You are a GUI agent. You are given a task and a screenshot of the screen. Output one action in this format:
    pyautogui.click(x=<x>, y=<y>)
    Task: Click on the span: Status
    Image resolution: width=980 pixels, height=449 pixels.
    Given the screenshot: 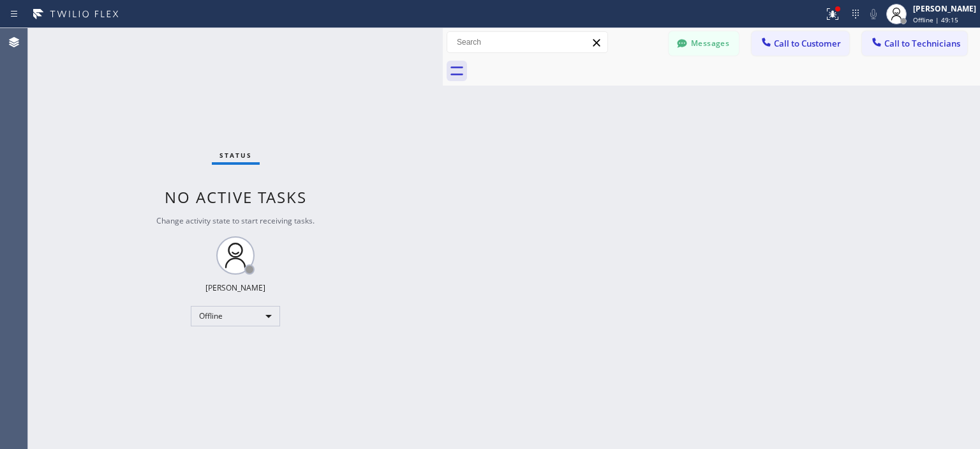 What is the action you would take?
    pyautogui.click(x=236, y=155)
    